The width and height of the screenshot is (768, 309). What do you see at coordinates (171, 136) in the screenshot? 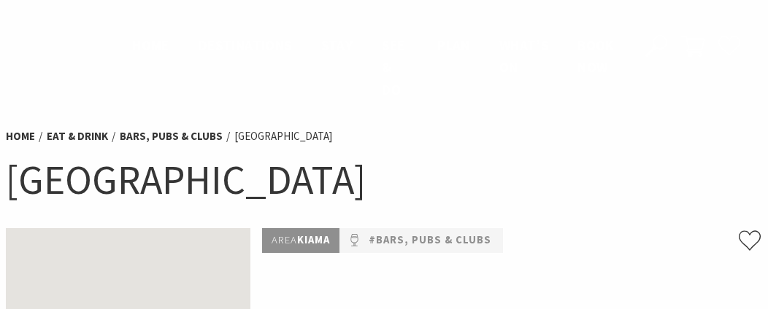
I see `a: Bars, Pubs & Clubs` at bounding box center [171, 136].